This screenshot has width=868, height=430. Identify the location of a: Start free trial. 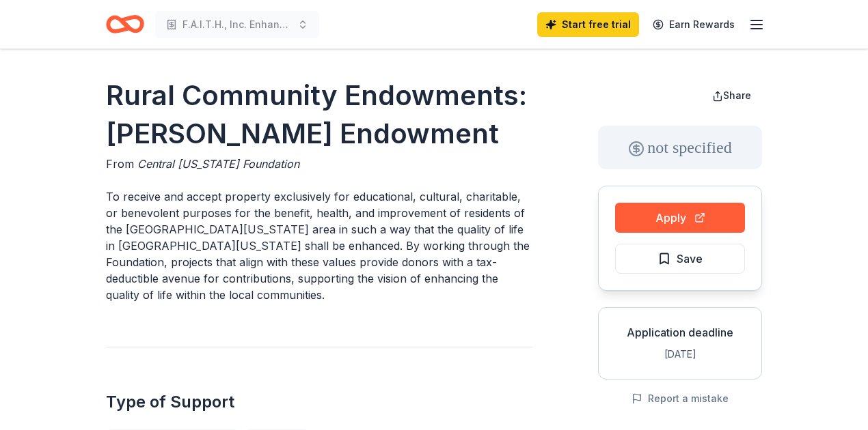
(587, 25).